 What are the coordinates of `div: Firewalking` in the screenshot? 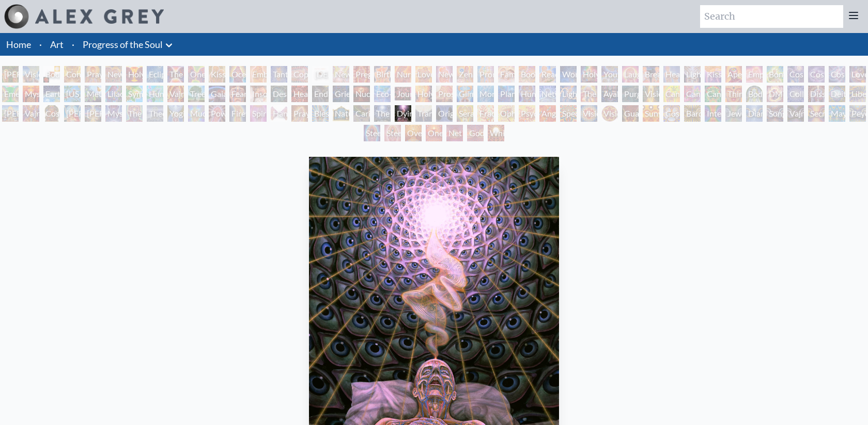 It's located at (238, 114).